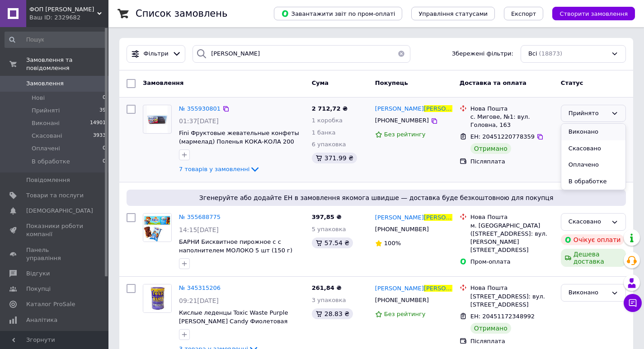 This screenshot has width=644, height=349. I want to click on button: Експорт, so click(524, 14).